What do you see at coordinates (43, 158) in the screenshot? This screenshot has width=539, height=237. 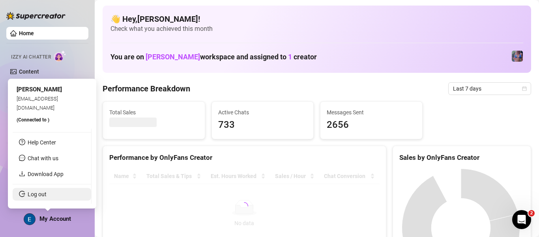 I see `span: Chat with us` at bounding box center [43, 158].